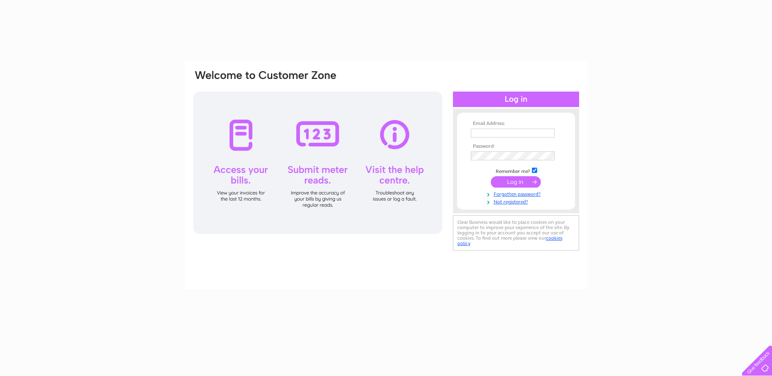  What do you see at coordinates (516, 182) in the screenshot?
I see `input: Submit` at bounding box center [516, 182].